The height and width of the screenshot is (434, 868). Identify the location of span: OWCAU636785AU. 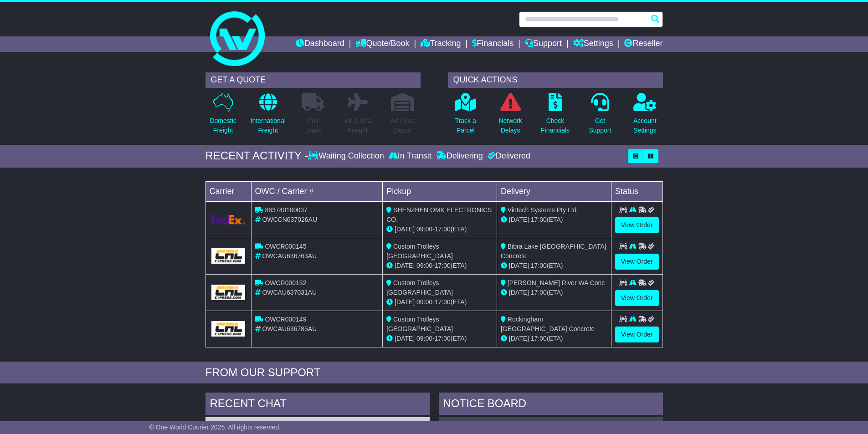
(289, 329).